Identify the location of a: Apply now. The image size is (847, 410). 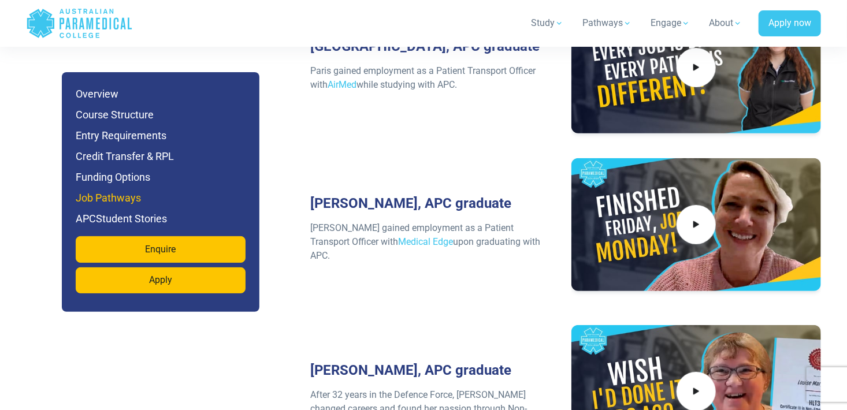
(790, 24).